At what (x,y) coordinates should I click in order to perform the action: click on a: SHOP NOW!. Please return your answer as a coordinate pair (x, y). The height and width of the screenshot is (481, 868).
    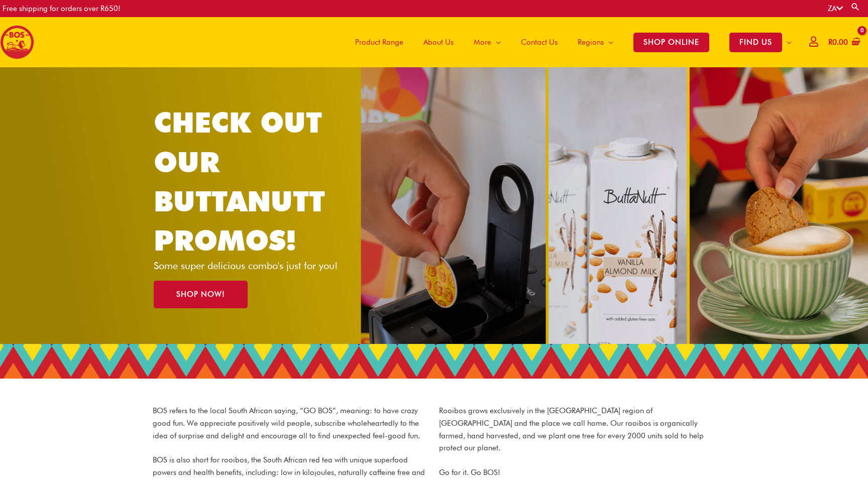
    Looking at the image, I should click on (200, 294).